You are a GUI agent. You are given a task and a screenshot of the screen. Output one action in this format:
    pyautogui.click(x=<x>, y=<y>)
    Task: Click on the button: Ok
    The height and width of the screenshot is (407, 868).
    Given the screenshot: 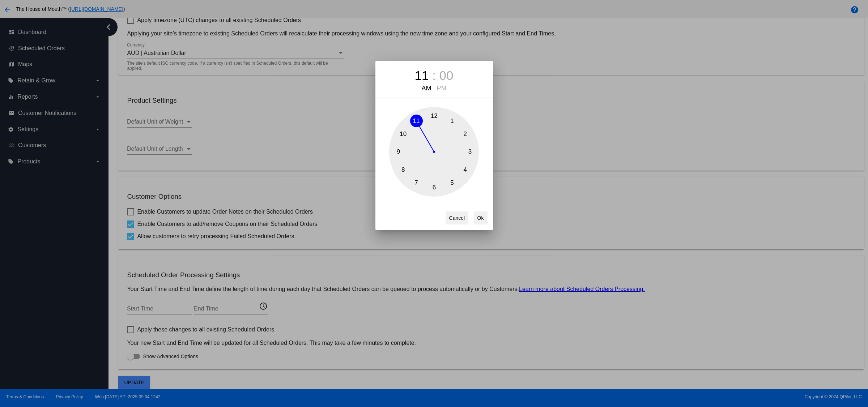 What is the action you would take?
    pyautogui.click(x=480, y=218)
    